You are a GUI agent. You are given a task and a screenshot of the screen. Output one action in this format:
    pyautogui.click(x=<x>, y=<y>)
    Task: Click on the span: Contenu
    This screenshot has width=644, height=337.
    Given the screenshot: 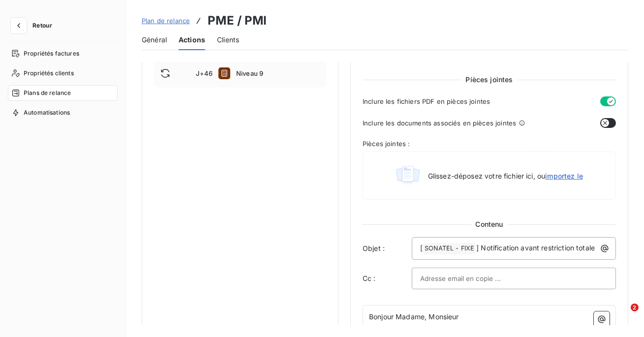 What is the action you would take?
    pyautogui.click(x=489, y=224)
    